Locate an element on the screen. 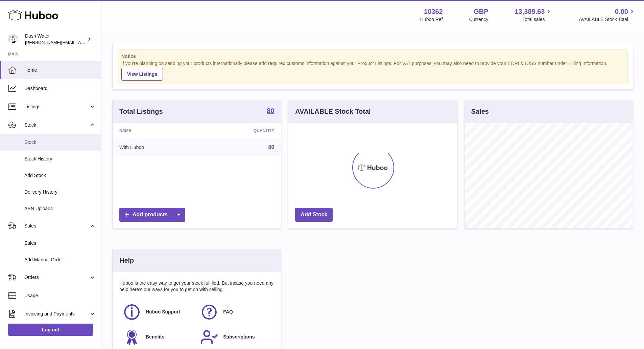 This screenshot has width=644, height=349. strong: 10362 is located at coordinates (433, 12).